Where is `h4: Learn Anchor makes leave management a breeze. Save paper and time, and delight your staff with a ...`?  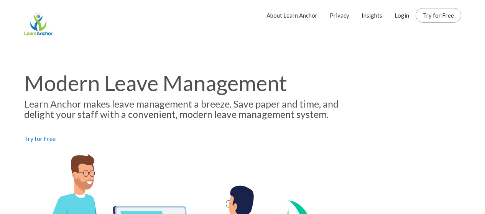 h4: Learn Anchor makes leave management a breeze. Save paper and time, and delight your staff with a ... is located at coordinates (243, 109).